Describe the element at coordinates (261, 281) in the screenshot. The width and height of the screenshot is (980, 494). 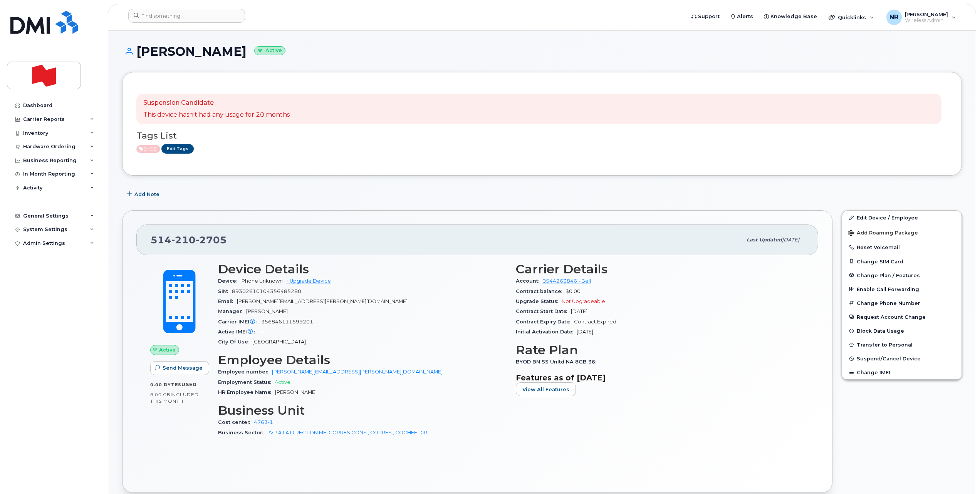
I see `span: iPhone Unknown` at that location.